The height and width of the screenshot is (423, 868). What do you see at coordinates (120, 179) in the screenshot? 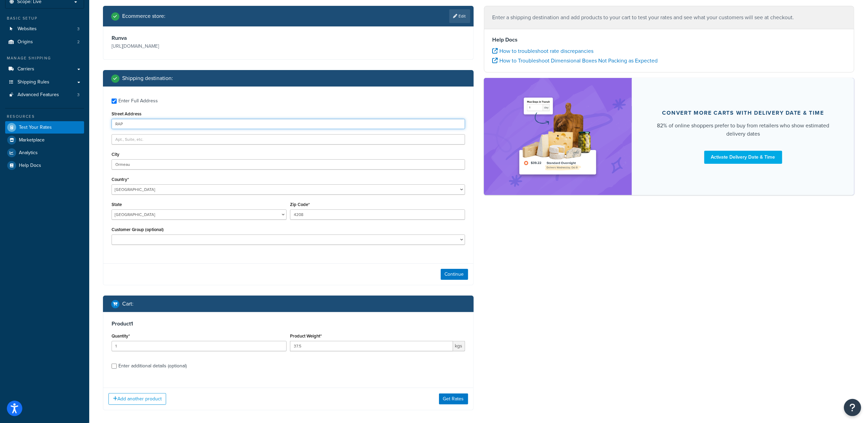
I see `label: Country*` at bounding box center [120, 179].